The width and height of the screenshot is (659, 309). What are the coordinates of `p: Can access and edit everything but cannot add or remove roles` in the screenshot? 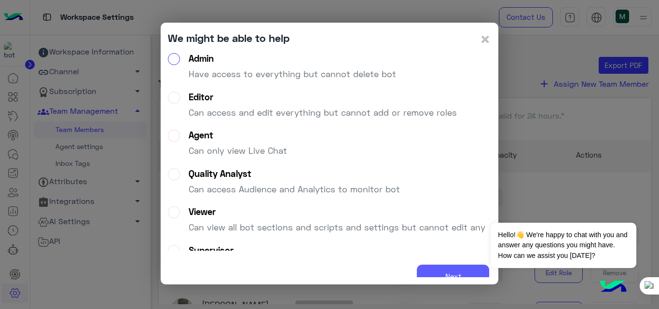 It's located at (323, 112).